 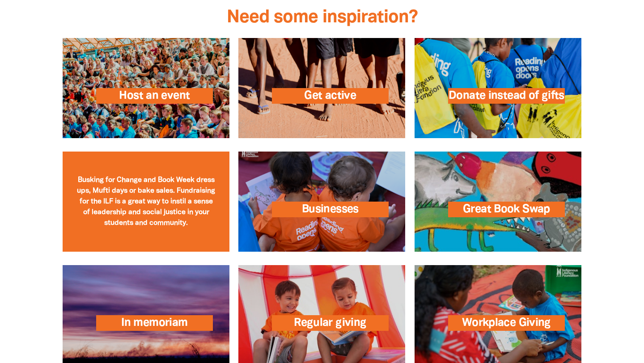 I want to click on a: Get active, so click(x=322, y=88).